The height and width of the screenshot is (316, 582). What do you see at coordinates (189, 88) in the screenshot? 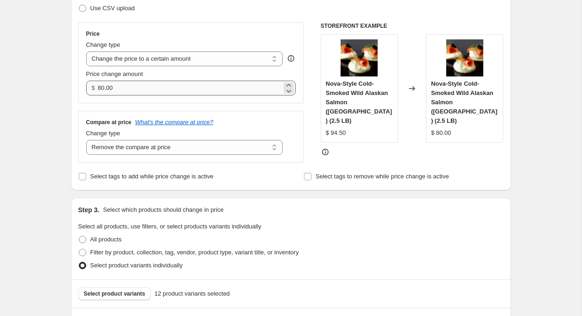
I see `input: 80.00` at bounding box center [189, 88].